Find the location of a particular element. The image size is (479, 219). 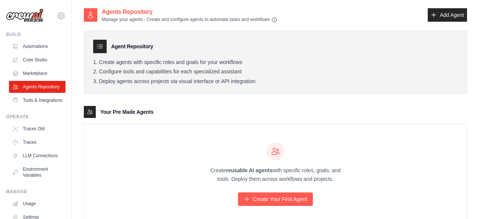

li: Configure tools and capabilities for each specialized assistant is located at coordinates (276, 72).